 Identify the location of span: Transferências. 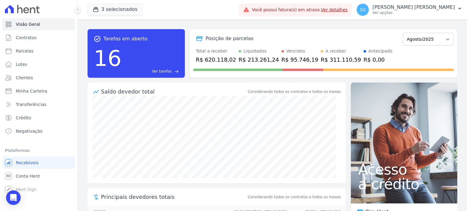
(31, 105).